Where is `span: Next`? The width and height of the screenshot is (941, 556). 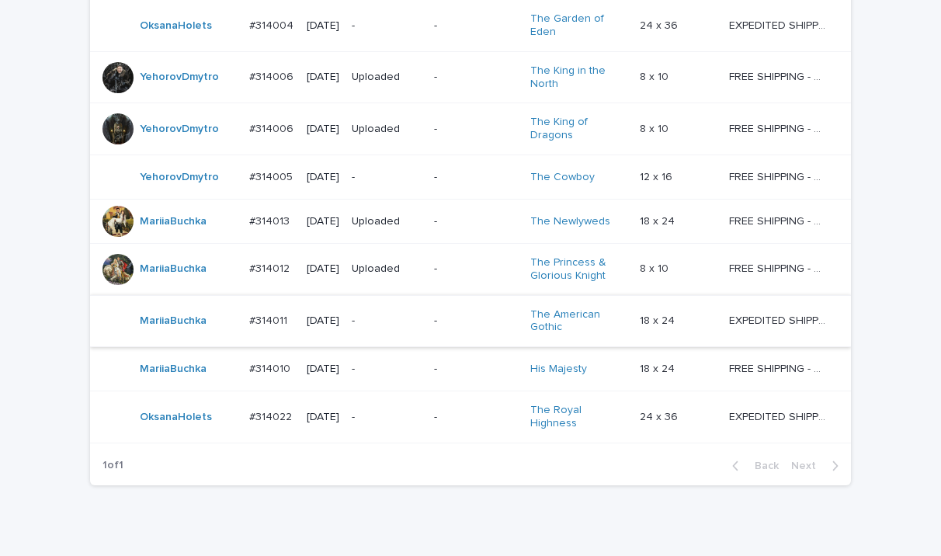 span: Next is located at coordinates (808, 466).